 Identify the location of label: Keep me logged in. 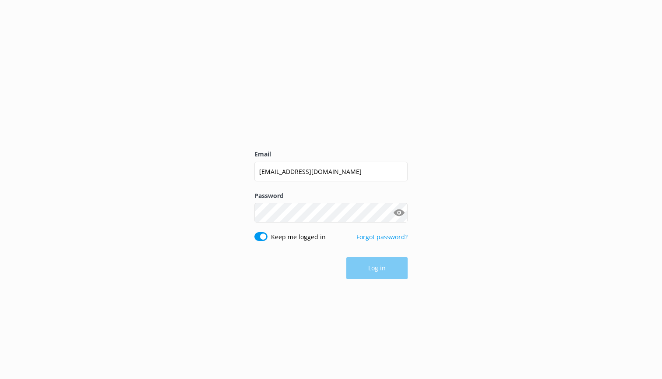
(298, 237).